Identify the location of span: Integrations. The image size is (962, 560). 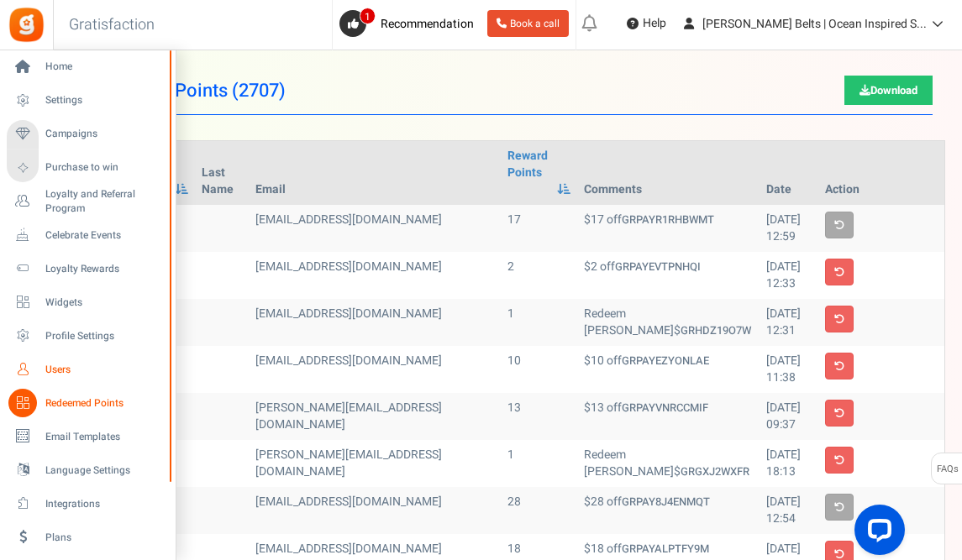
(104, 504).